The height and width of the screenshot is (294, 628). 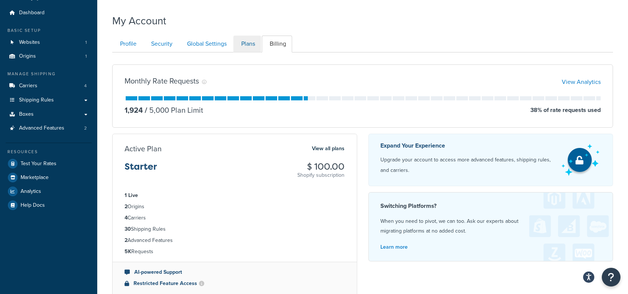 What do you see at coordinates (491, 206) in the screenshot?
I see `h4: Switching Platforms?` at bounding box center [491, 206].